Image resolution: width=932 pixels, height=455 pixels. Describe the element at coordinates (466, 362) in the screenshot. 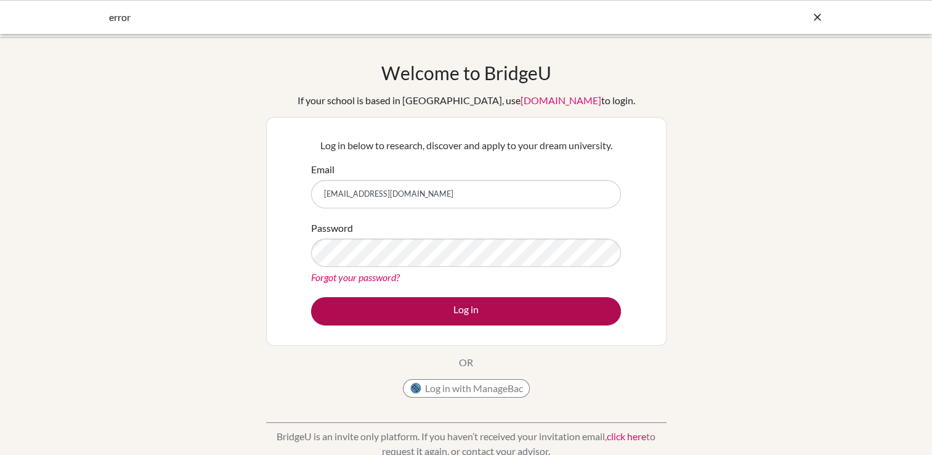

I see `p: OR` at that location.